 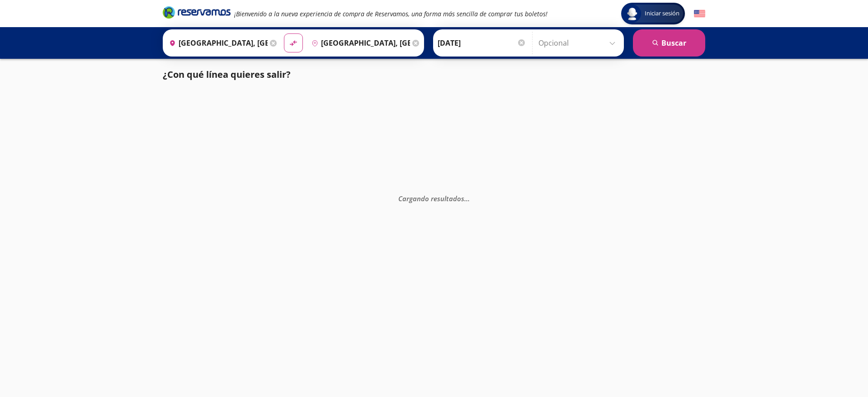 I want to click on span: Iniciar sesión, so click(x=662, y=14).